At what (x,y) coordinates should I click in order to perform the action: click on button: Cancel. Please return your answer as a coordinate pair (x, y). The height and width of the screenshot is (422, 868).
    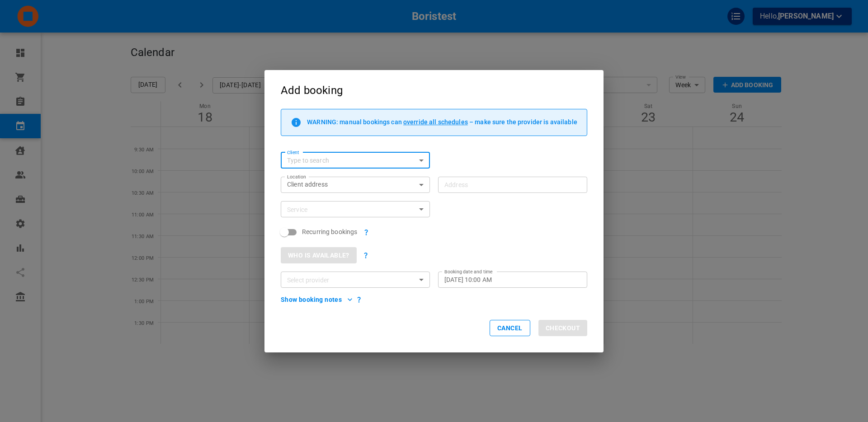
    Looking at the image, I should click on (510, 328).